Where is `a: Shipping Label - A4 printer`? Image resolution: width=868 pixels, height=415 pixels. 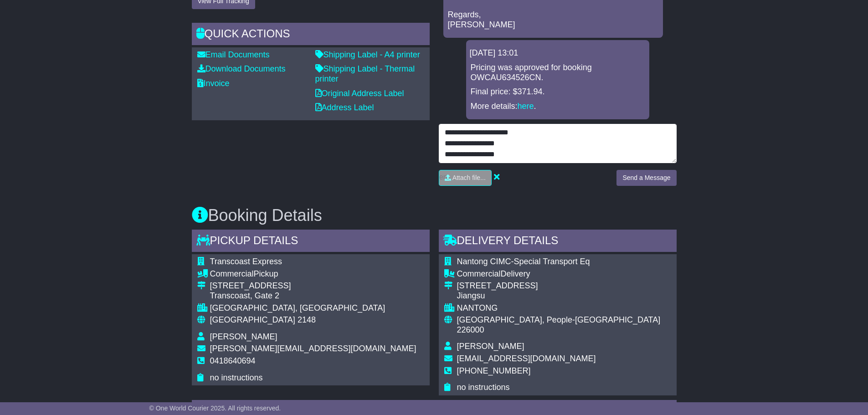
a: Shipping Label - A4 printer is located at coordinates (368, 55).